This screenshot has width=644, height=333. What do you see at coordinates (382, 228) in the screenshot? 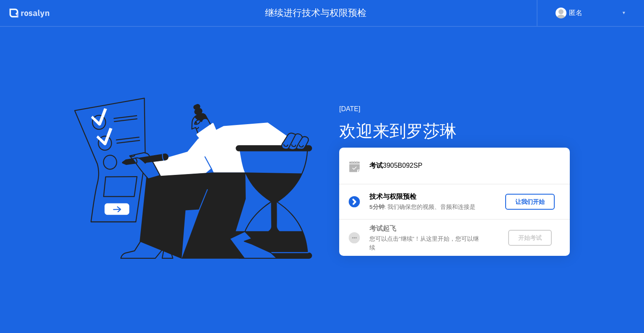
I see `b: 考试起飞` at bounding box center [382, 228].